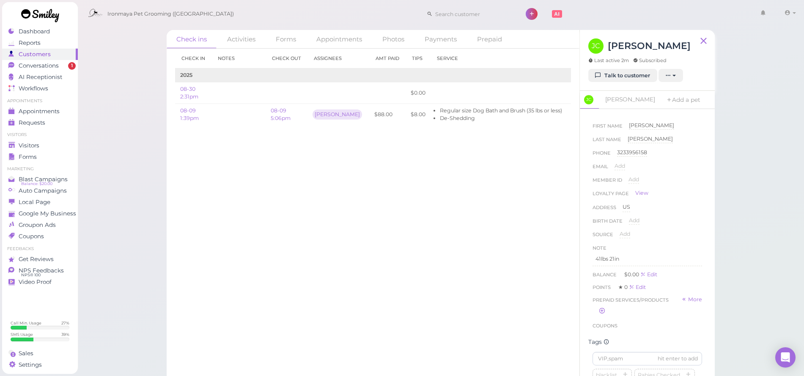 The image size is (804, 376). What do you see at coordinates (691, 300) in the screenshot?
I see `a: More` at bounding box center [691, 300].